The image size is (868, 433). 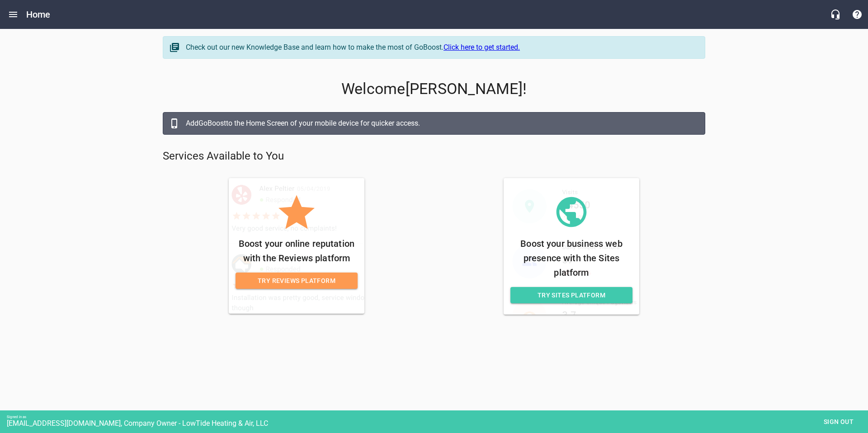 What do you see at coordinates (481, 47) in the screenshot?
I see `a: Click here to get started.` at bounding box center [481, 47].